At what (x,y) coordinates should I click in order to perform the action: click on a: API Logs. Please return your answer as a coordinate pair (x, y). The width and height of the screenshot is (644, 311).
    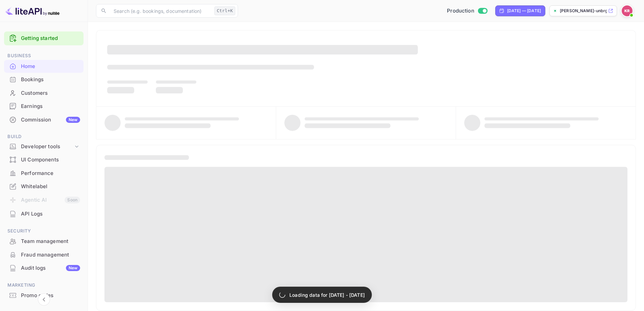
    Looking at the image, I should click on (44, 214).